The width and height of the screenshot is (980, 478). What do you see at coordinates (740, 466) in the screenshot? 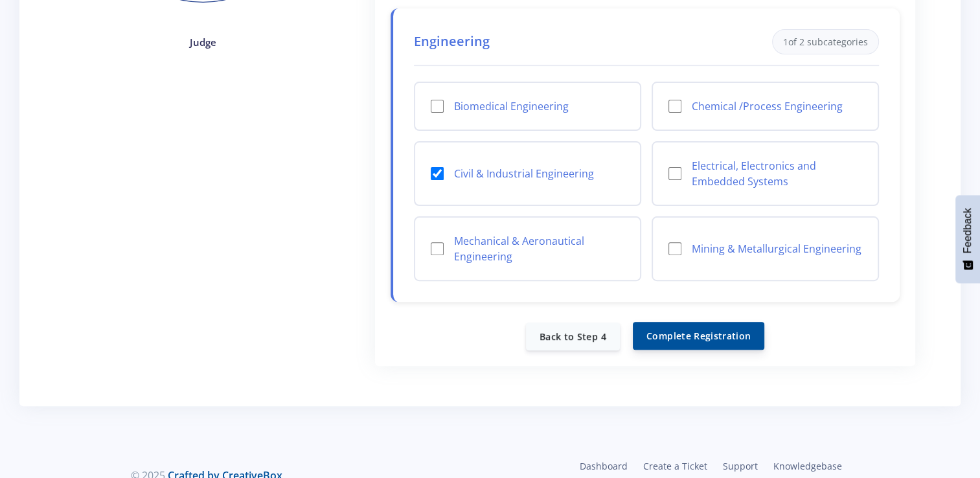
I see `a: Support` at bounding box center [740, 466].